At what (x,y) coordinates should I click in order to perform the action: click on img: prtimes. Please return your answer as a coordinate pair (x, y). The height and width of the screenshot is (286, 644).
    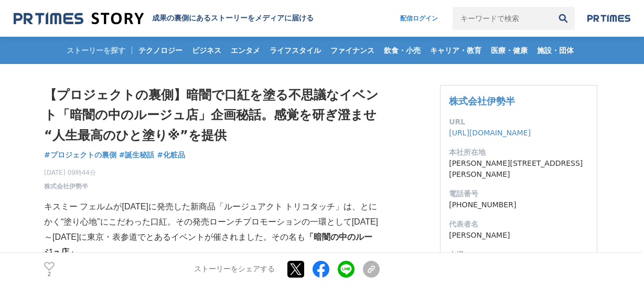
    Looking at the image, I should click on (609, 18).